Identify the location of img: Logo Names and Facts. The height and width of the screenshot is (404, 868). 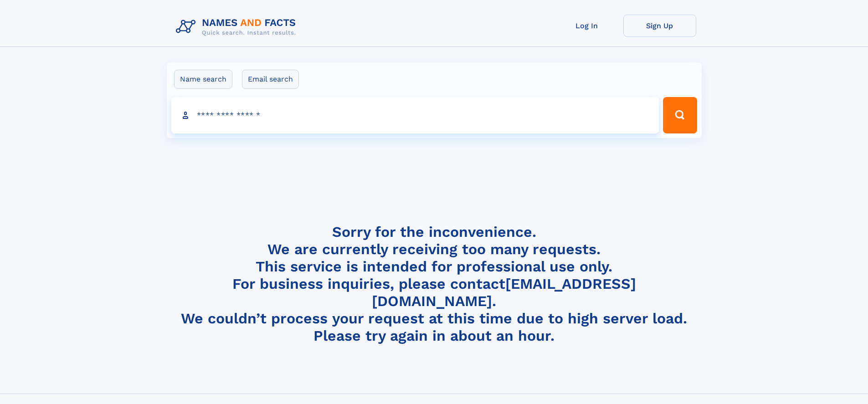
(238, 27).